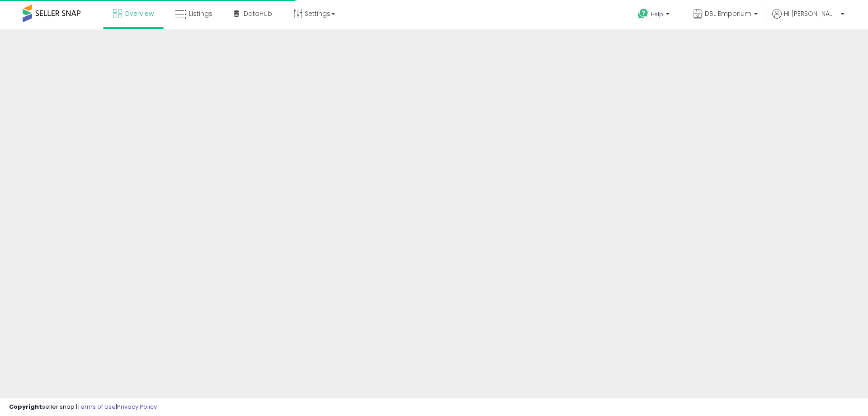 The image size is (868, 416). I want to click on a: Privacy Policy, so click(137, 406).